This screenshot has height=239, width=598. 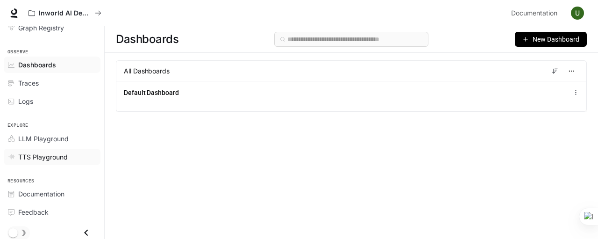 I want to click on p: Inworld AI Demos, so click(x=65, y=13).